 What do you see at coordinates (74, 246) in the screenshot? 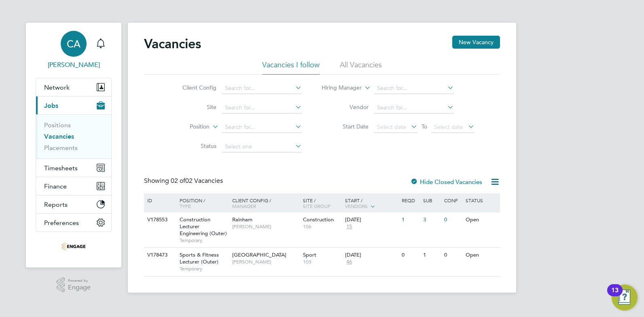
I see `img: omniapeople-logo-retina.png` at bounding box center [74, 246].